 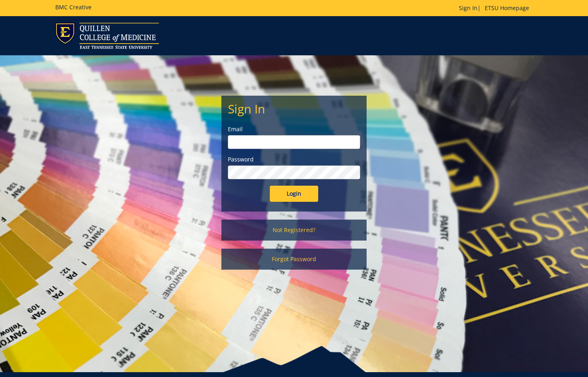 I want to click on a: Sign In, so click(x=468, y=8).